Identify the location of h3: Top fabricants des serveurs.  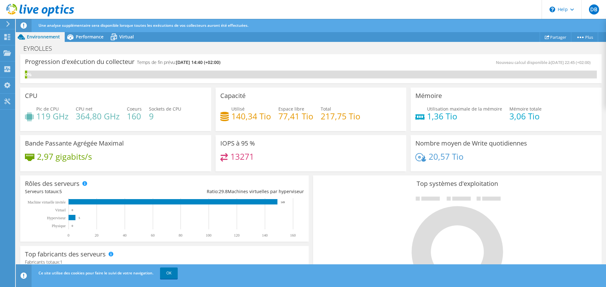
(65, 255).